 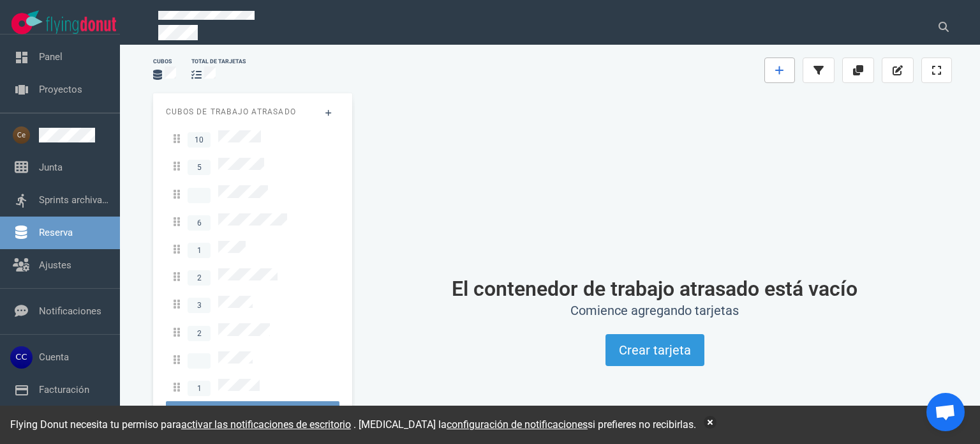 I want to click on font: 3, so click(x=199, y=305).